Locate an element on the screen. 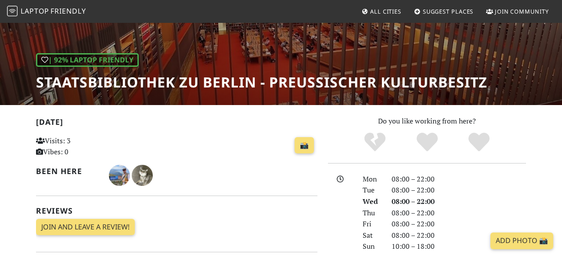  div: Sun is located at coordinates (372, 246).